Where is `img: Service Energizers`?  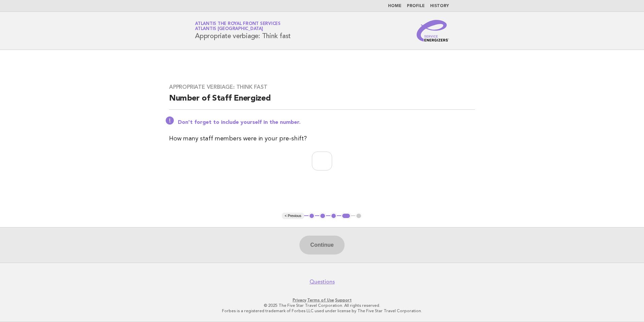
img: Service Energizers is located at coordinates (433, 31).